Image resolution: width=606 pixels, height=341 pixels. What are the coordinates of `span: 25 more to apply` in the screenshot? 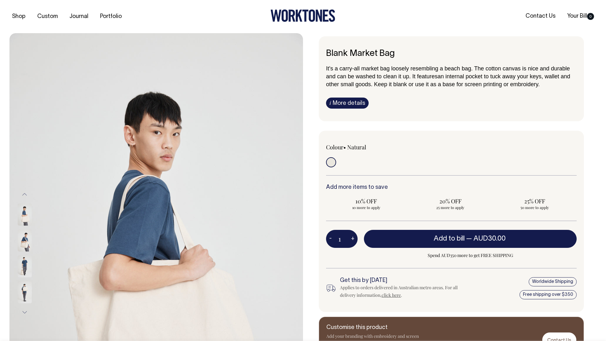 It's located at (450, 207).